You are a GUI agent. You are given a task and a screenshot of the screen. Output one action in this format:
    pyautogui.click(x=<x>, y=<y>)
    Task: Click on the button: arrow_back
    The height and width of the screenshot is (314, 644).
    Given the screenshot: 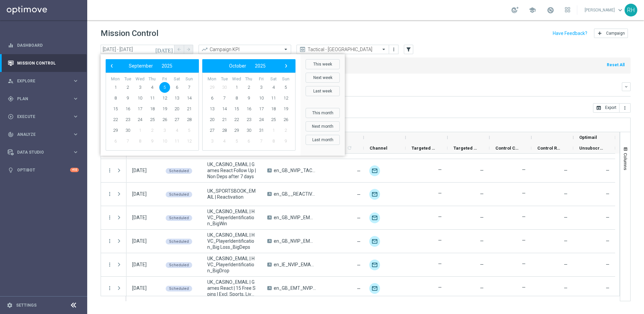 What is the action you would take?
    pyautogui.click(x=179, y=49)
    